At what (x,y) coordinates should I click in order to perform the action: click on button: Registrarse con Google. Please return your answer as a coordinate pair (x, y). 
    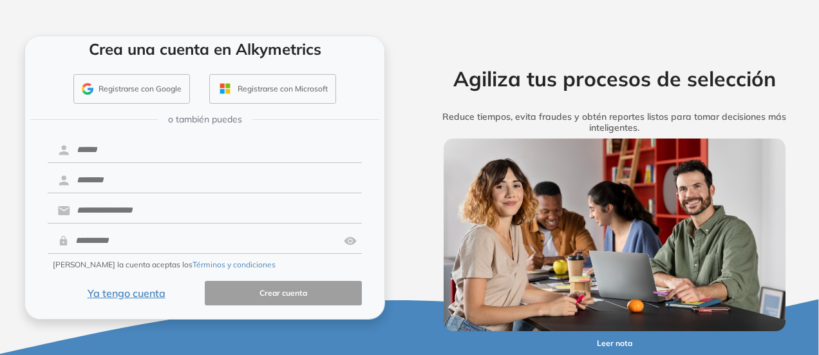
    Looking at the image, I should click on (131, 89).